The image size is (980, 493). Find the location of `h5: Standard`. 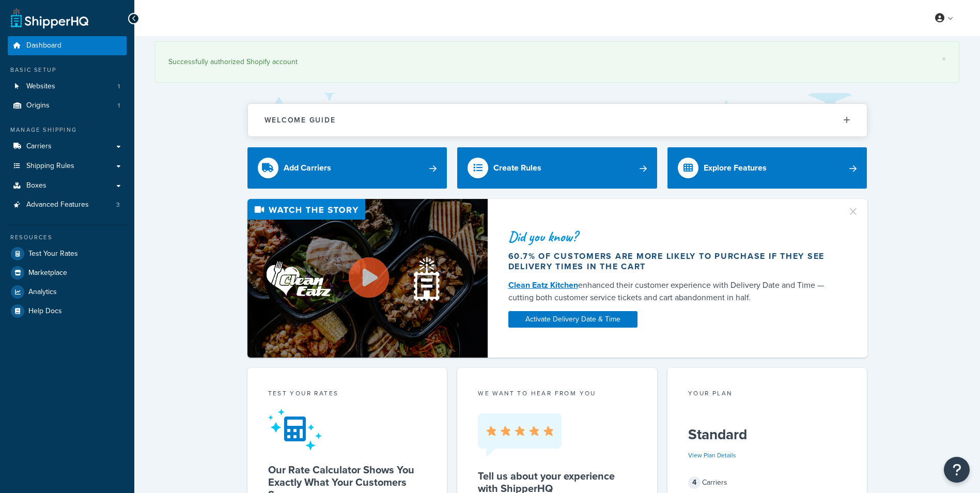

h5: Standard is located at coordinates (768, 435).